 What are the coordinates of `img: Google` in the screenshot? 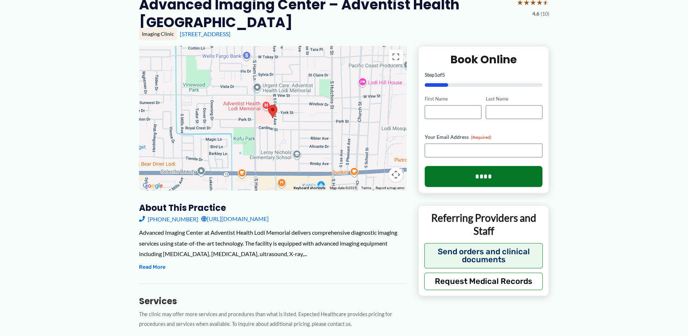 It's located at (153, 186).